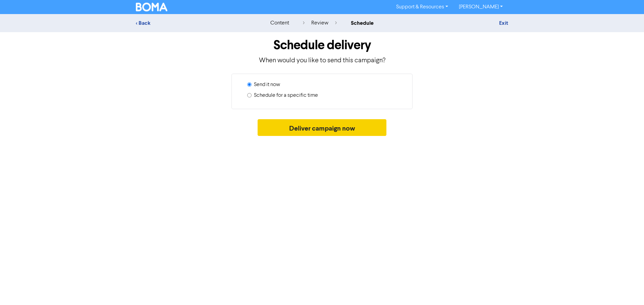 This screenshot has height=305, width=644. I want to click on h1: Schedule delivery, so click(322, 45).